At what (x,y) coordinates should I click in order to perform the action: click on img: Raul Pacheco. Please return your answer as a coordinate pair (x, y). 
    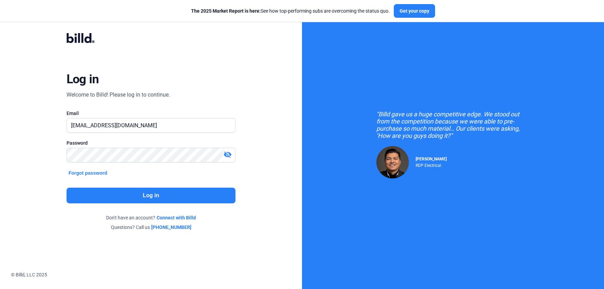
    Looking at the image, I should click on (393, 162).